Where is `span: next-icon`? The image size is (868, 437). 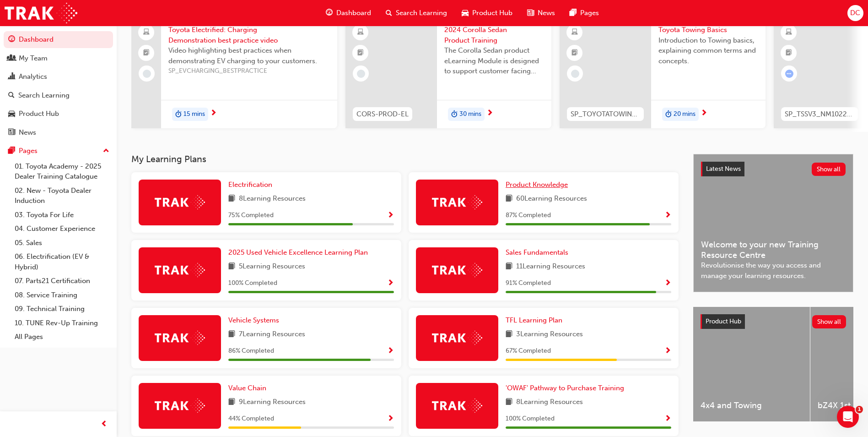
span: next-icon is located at coordinates (489, 114).